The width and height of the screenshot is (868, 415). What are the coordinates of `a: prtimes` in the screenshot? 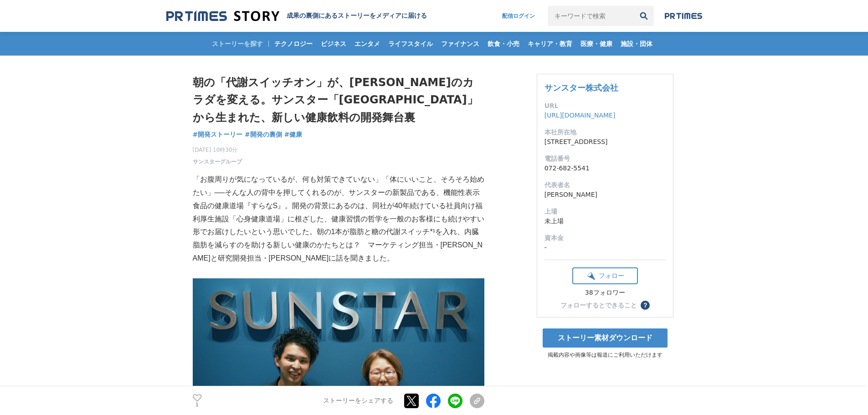 It's located at (683, 16).